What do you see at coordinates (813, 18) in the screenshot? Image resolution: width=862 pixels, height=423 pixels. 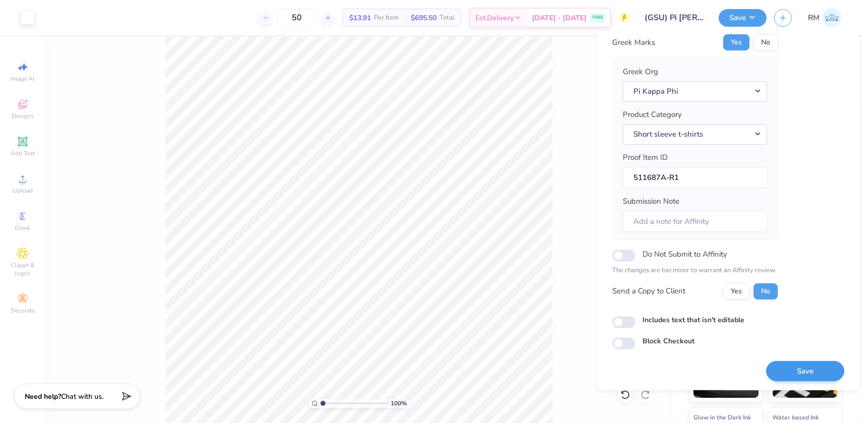 I see `span: RM` at bounding box center [813, 18].